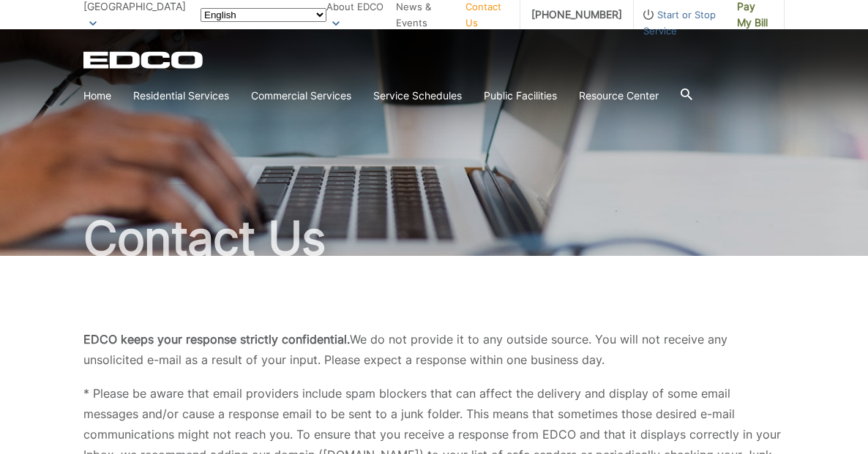  Describe the element at coordinates (97, 96) in the screenshot. I see `a: Home` at that location.